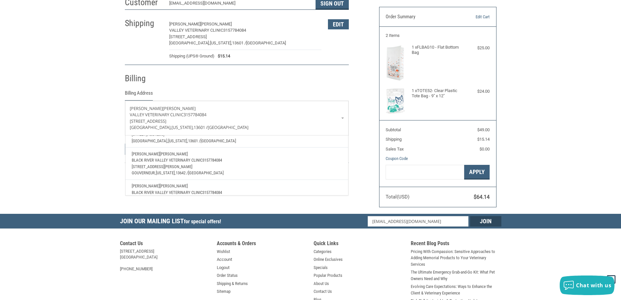  What do you see at coordinates (437, 50) in the screenshot?
I see `h4: 1 x FLBAG10 - Flat Bottom Bag` at bounding box center [437, 50].